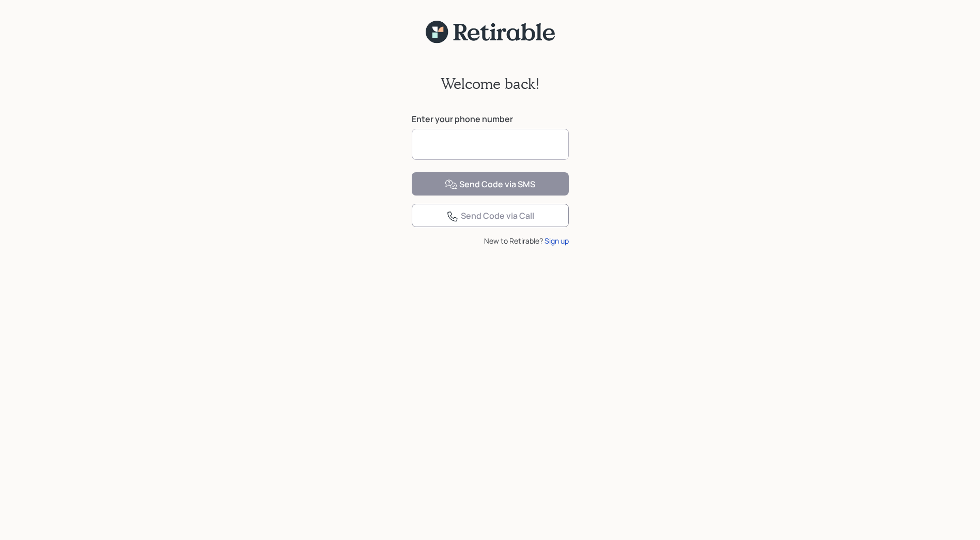  What do you see at coordinates (490, 83) in the screenshot?
I see `h2: Welcome back!` at bounding box center [490, 83].